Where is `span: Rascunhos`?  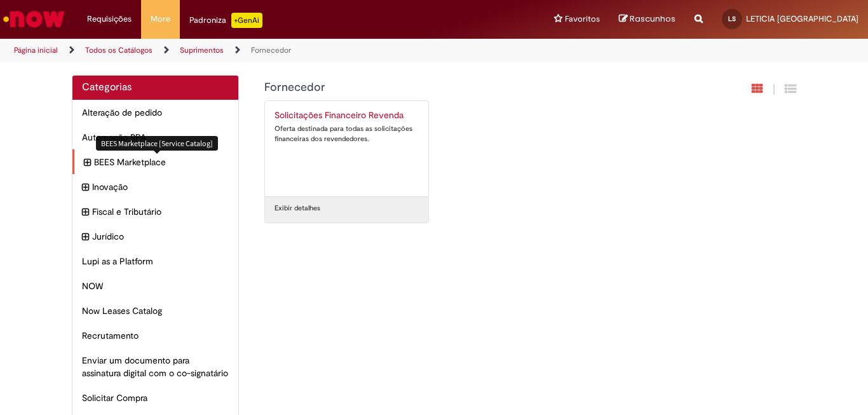 span: Rascunhos is located at coordinates (653, 18).